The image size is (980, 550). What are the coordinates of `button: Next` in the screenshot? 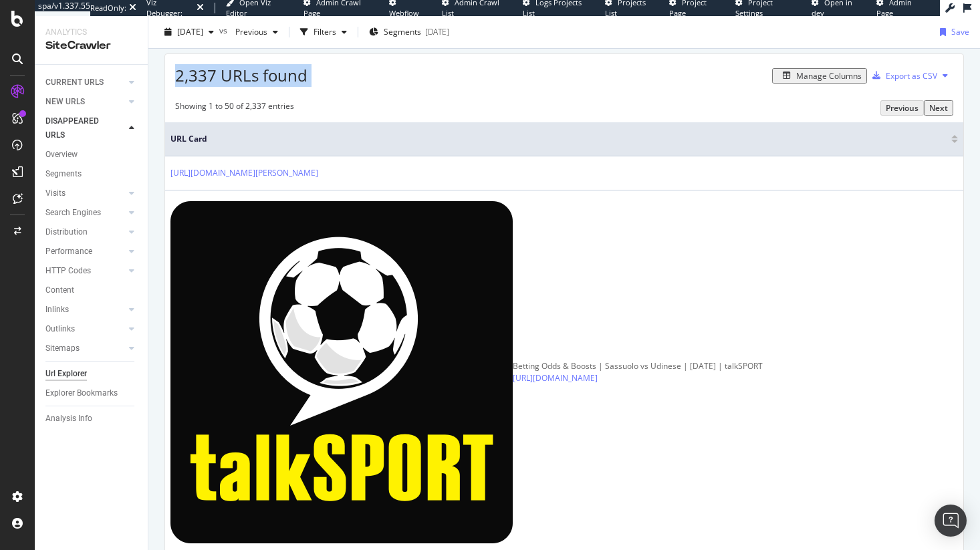 It's located at (939, 107).